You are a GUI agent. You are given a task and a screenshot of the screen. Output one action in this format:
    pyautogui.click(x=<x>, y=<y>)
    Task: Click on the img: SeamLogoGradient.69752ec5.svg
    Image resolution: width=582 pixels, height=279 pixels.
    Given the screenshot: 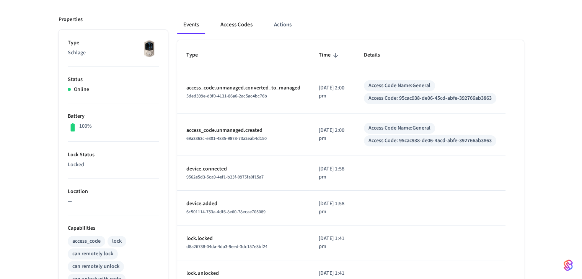 What is the action you would take?
    pyautogui.click(x=568, y=266)
    